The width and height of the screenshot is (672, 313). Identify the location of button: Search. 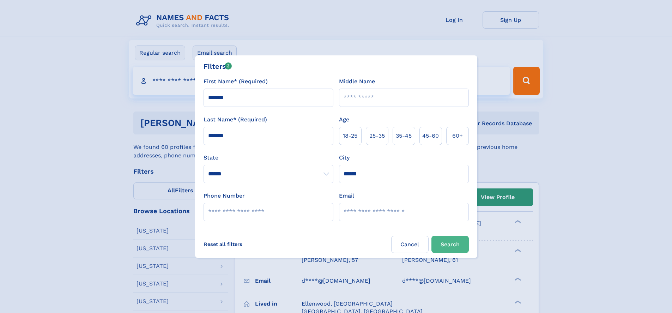
(450, 244).